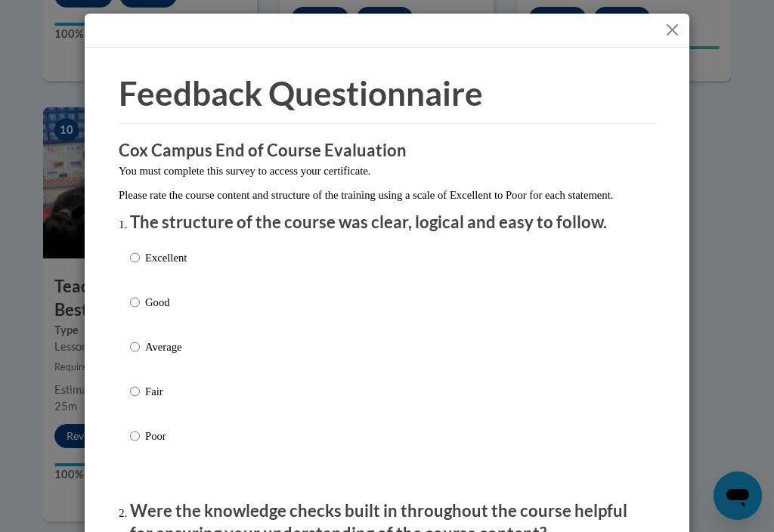  What do you see at coordinates (301, 93) in the screenshot?
I see `span: Feedback Questionnaire` at bounding box center [301, 93].